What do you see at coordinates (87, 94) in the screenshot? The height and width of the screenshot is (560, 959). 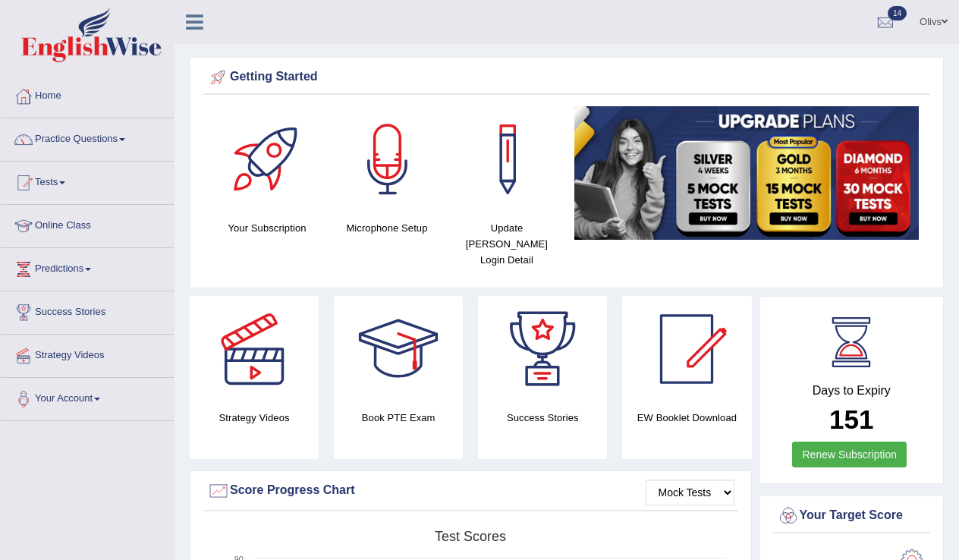 I see `a: Home` at bounding box center [87, 94].